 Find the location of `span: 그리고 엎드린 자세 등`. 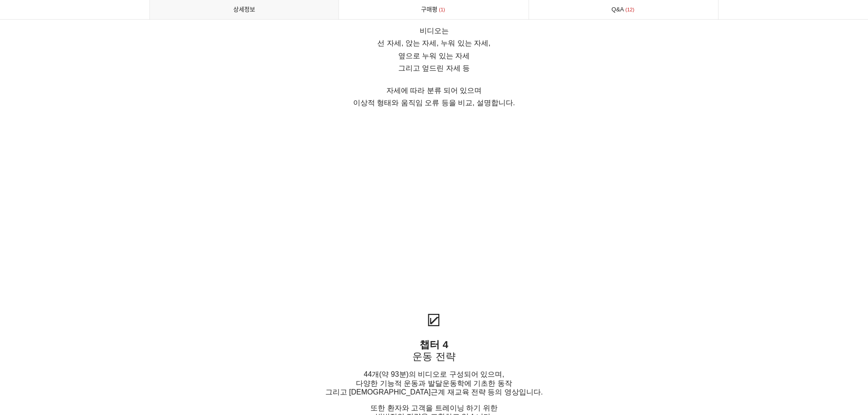

span: 그리고 엎드린 자세 등 is located at coordinates (434, 68).